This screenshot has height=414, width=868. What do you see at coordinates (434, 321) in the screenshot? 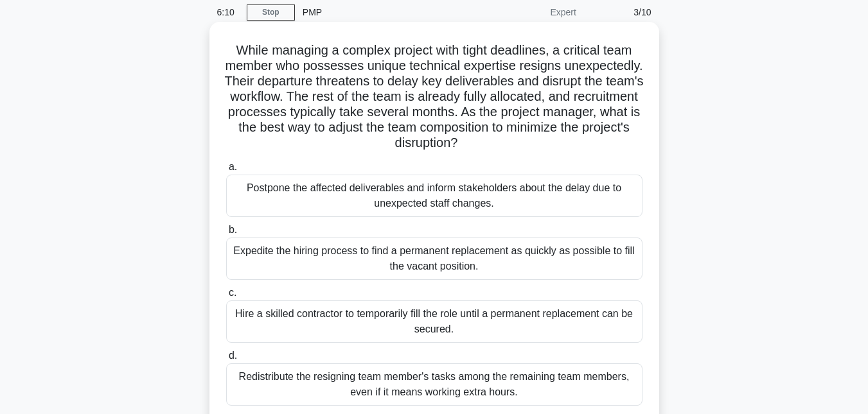
I see `div: Hire a skilled contractor to temporarily fill the role until a permanent replacement can be secured.` at bounding box center [434, 321].